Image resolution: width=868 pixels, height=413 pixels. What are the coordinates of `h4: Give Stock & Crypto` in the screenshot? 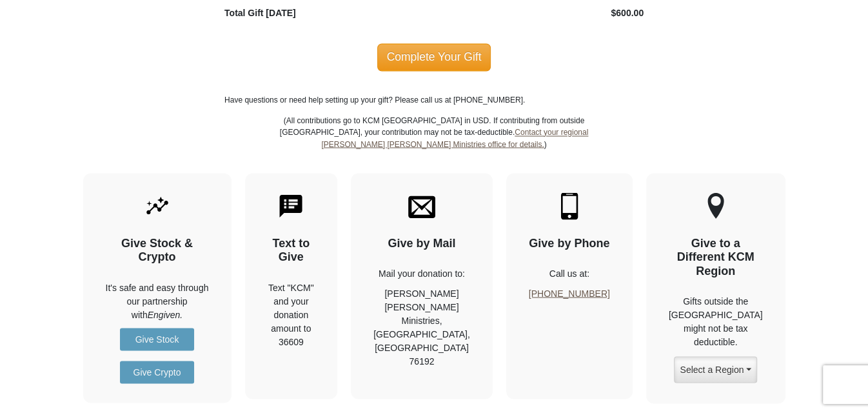 It's located at (157, 249).